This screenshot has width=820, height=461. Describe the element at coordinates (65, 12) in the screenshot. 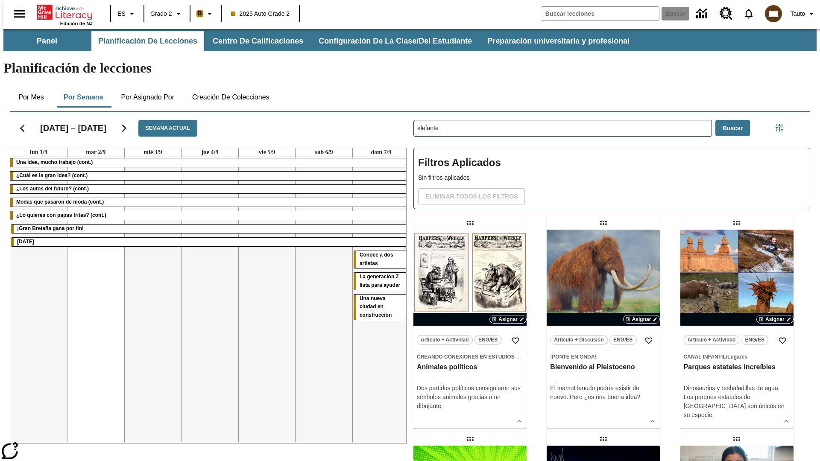

I see `a: Portada` at that location.